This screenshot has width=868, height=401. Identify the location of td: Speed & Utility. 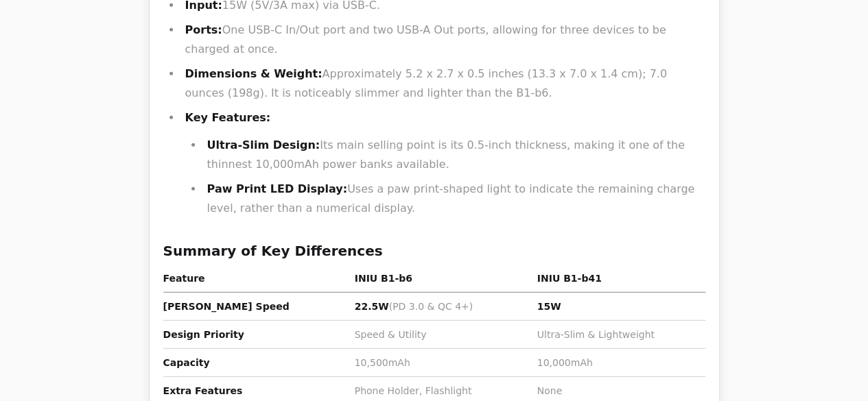
(440, 335).